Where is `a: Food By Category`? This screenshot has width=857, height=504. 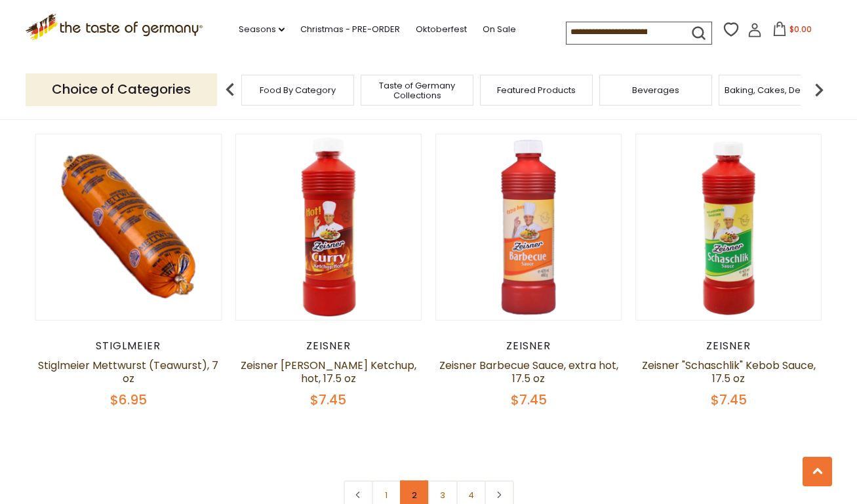
a: Food By Category is located at coordinates (298, 89).